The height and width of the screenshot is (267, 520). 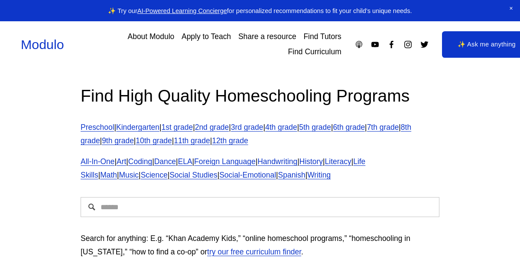 I want to click on a: Find Tutors, so click(x=322, y=36).